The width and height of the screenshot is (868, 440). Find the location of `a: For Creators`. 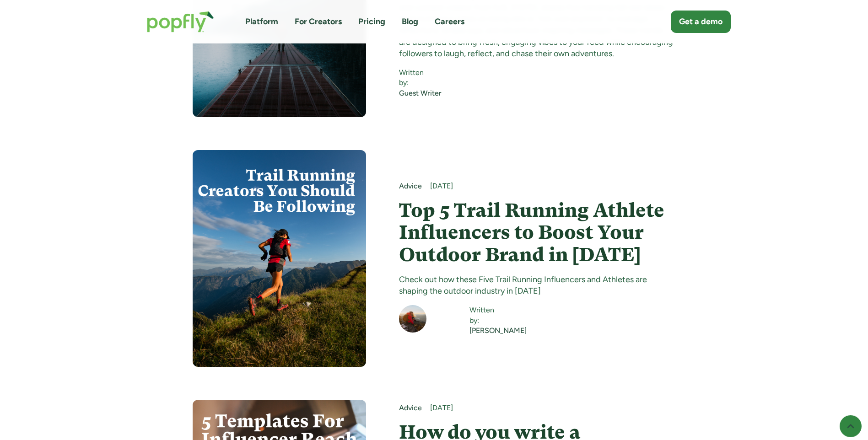

a: For Creators is located at coordinates (318, 21).